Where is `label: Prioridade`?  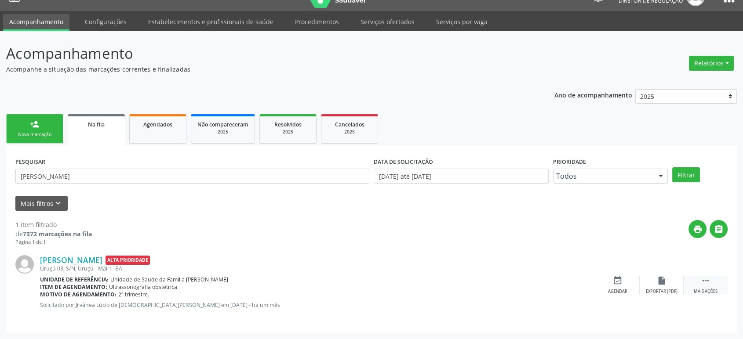
label: Prioridade is located at coordinates (569, 162).